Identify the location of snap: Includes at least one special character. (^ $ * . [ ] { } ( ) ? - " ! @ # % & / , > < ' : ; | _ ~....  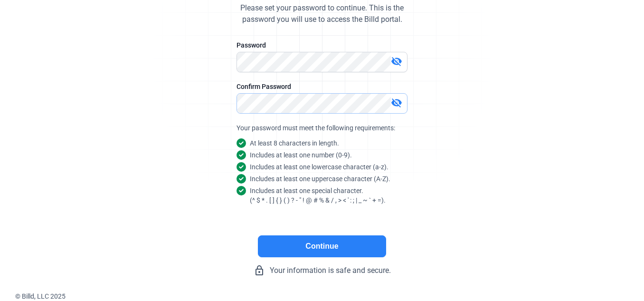
(318, 196).